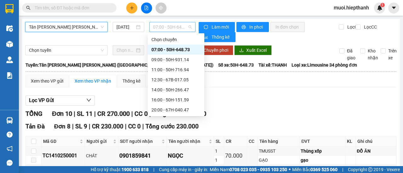 The image size is (403, 173). Describe the element at coordinates (9, 9) in the screenshot. I see `img: logo-vxr` at that location.